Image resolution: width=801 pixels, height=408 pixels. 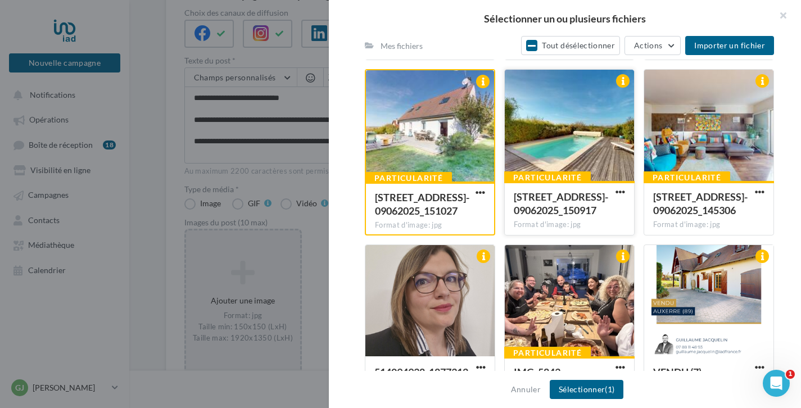 I want to click on span: 15-Rue-des-Larrez-09062025_145306, so click(x=700, y=203).